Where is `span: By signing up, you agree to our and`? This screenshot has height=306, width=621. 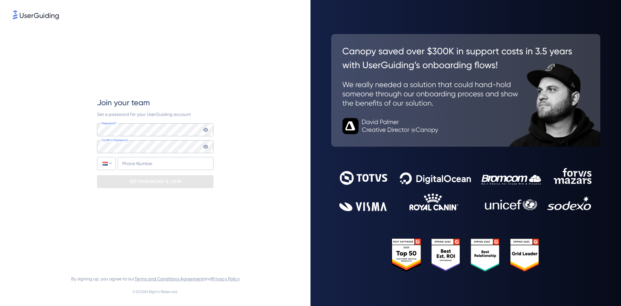 span: By signing up, you agree to our and is located at coordinates (155, 278).